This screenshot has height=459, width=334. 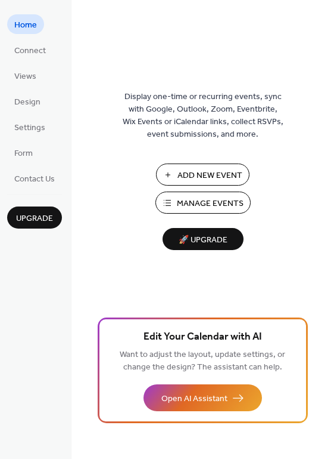 I want to click on span: Settings, so click(x=30, y=128).